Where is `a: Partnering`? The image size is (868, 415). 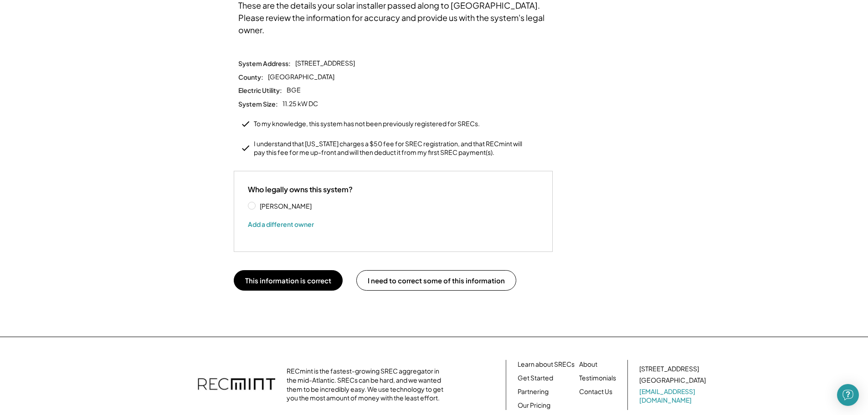 a: Partnering is located at coordinates (533, 392).